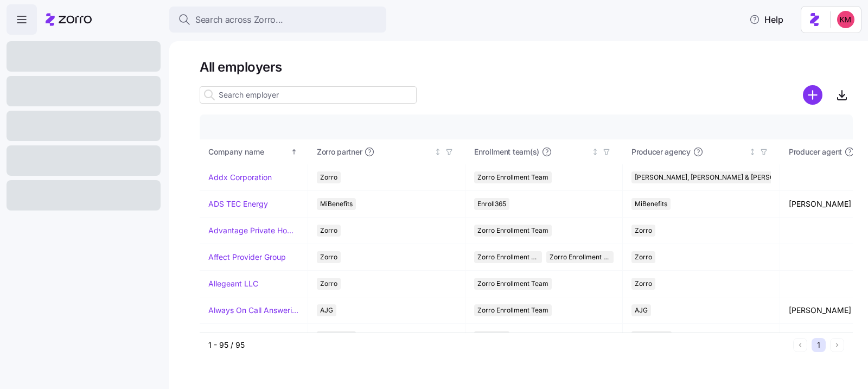  Describe the element at coordinates (815, 152) in the screenshot. I see `span: Producer agent` at that location.